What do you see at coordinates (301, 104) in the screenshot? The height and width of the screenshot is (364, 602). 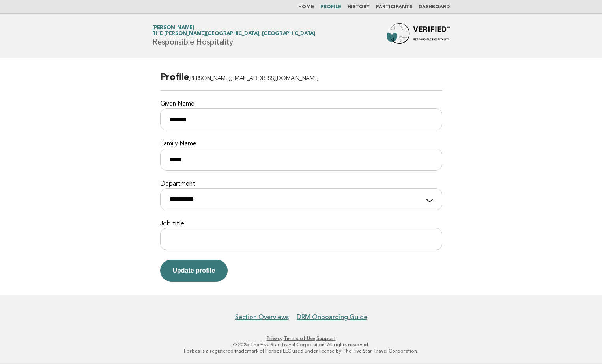 I see `label: Given Name` at bounding box center [301, 104].